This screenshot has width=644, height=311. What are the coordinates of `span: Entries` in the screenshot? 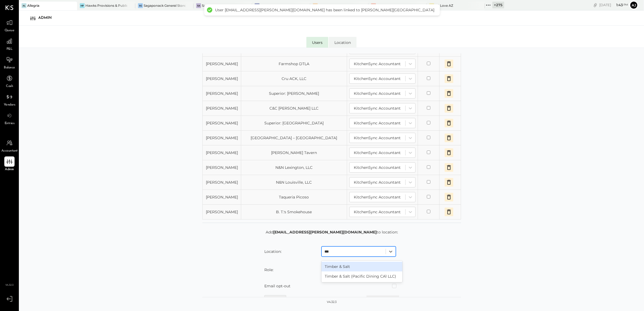 It's located at (9, 123).